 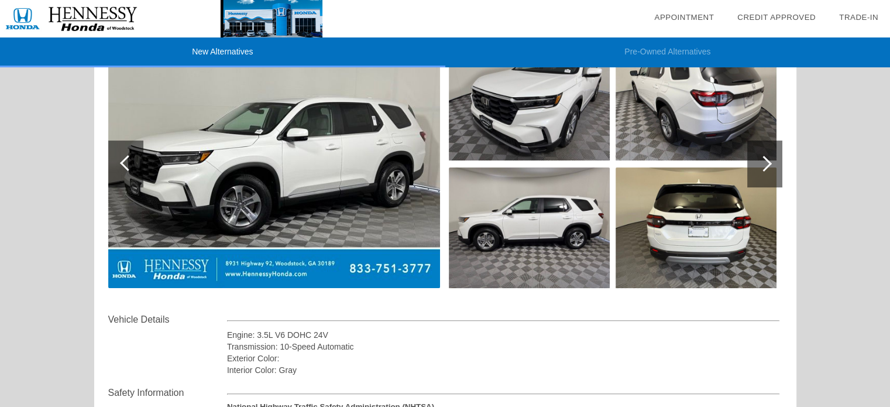 What do you see at coordinates (503, 370) in the screenshot?
I see `div: Interior Color: Gray` at bounding box center [503, 370].